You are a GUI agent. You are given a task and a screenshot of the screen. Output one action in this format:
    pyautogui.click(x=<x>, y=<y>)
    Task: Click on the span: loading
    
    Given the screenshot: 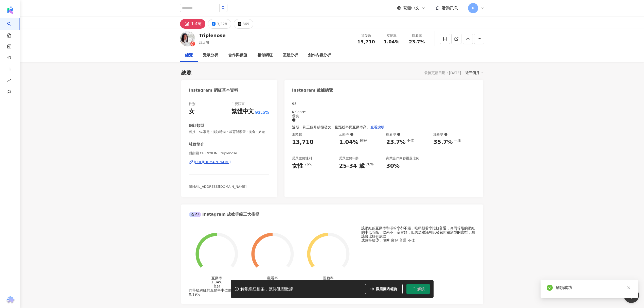 What is the action you would take?
    pyautogui.click(x=413, y=289)
    